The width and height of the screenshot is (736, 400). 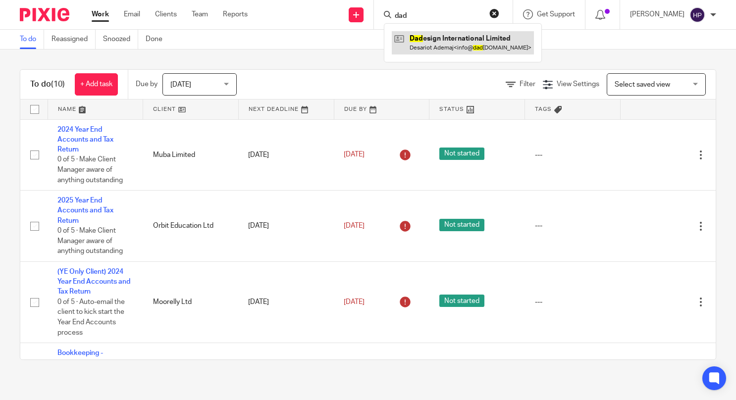 What do you see at coordinates (578, 84) in the screenshot?
I see `span: View Settings` at bounding box center [578, 84].